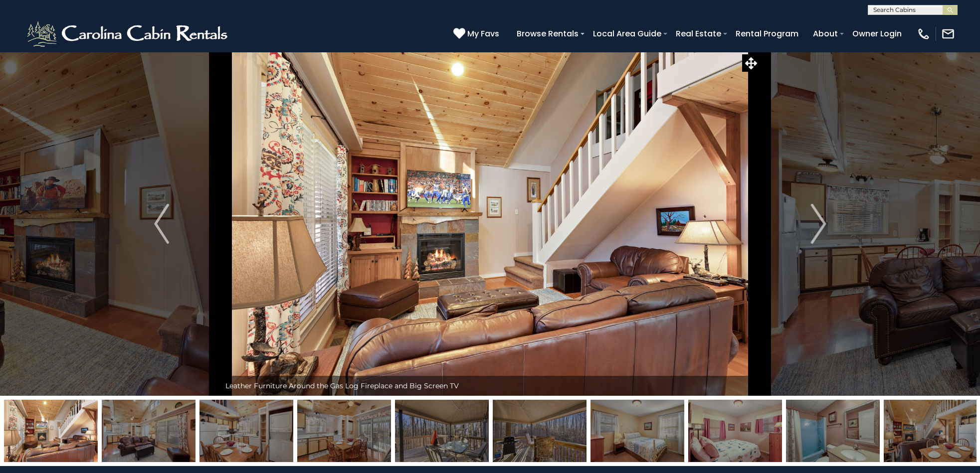  What do you see at coordinates (638, 431) in the screenshot?
I see `img: 163534606` at bounding box center [638, 431].